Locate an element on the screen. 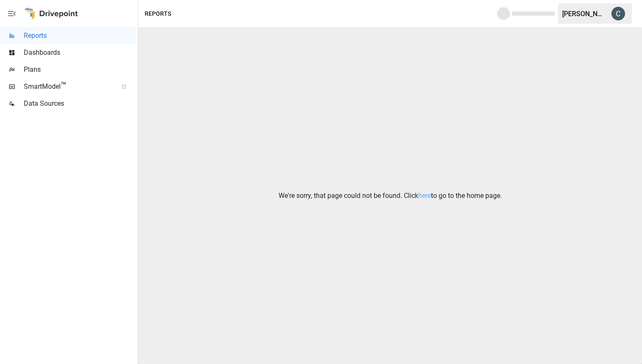  span: ™ is located at coordinates (64, 85).